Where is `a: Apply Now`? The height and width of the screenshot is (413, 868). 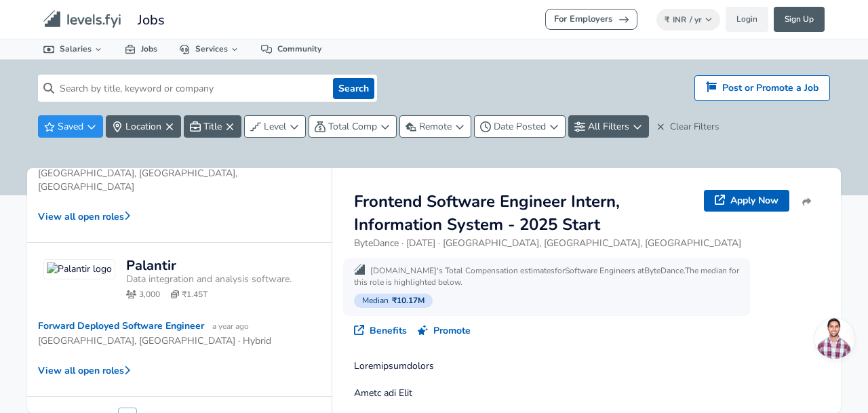 a: Apply Now is located at coordinates (746, 200).